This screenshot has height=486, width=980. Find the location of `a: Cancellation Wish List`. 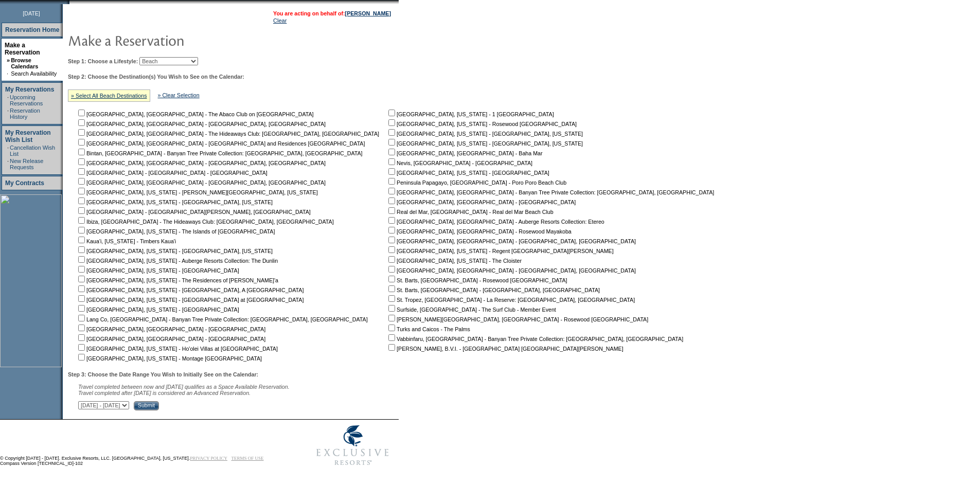

a: Cancellation Wish List is located at coordinates (33, 151).